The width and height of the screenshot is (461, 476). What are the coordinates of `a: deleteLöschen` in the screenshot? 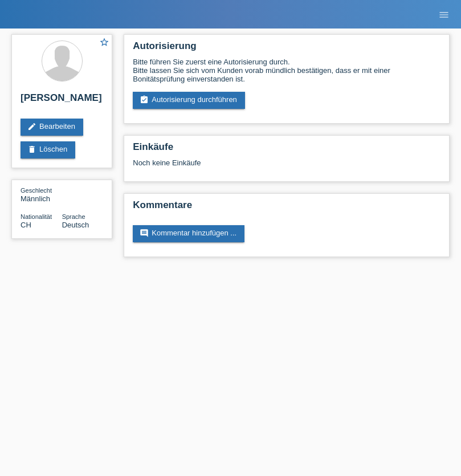 It's located at (48, 150).